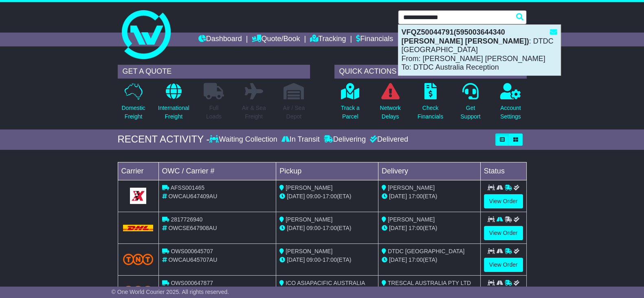 The image size is (644, 298). I want to click on td: Pickup, so click(327, 171).